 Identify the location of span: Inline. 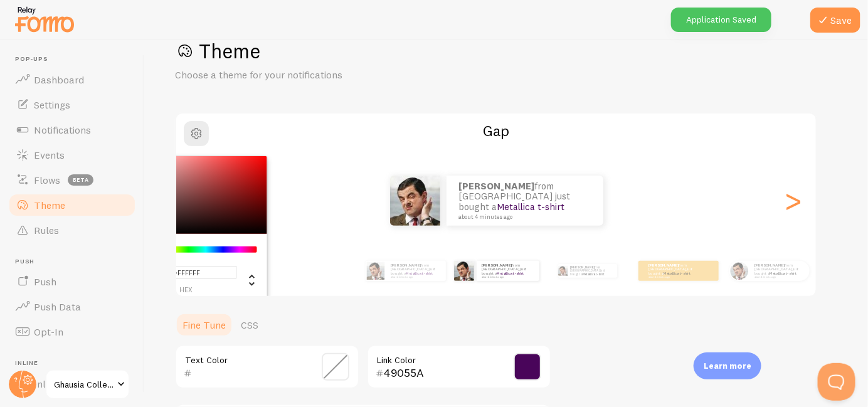
(76, 363).